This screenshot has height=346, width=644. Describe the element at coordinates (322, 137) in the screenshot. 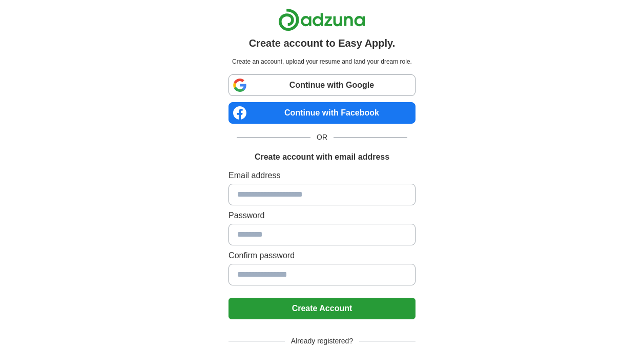

I see `span: OR` at that location.